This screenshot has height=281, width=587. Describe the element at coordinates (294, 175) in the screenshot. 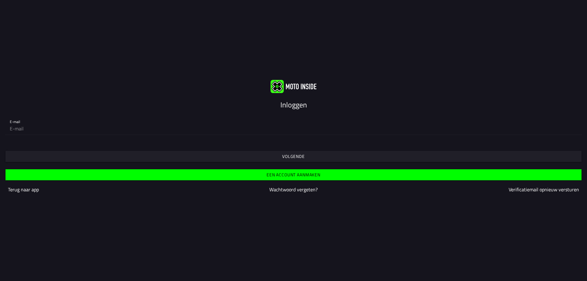

I see `ion-button: Een account aanmaken` at that location.